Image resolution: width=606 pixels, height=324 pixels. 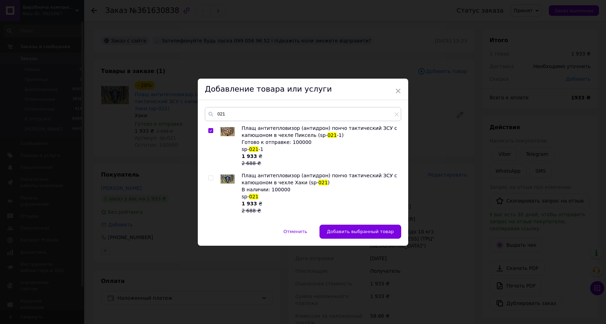 What do you see at coordinates (320, 189) in the screenshot?
I see `div: В наличии: 100000` at bounding box center [320, 189].